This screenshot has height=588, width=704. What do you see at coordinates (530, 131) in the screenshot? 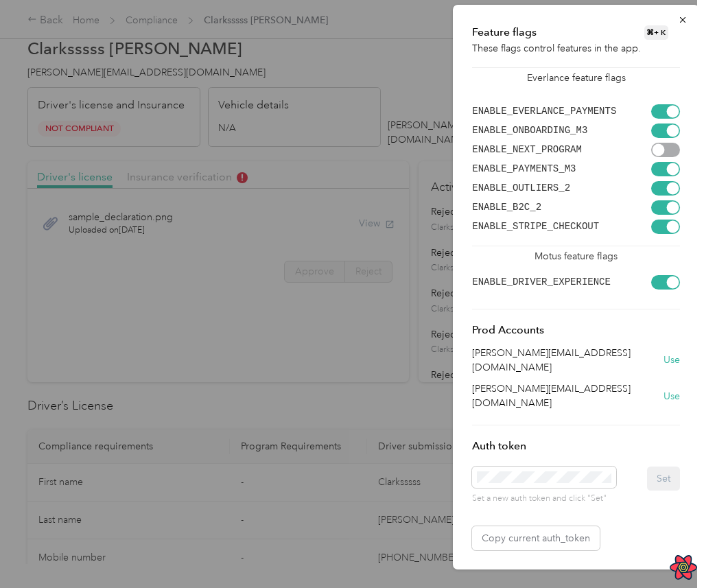
I see `code: ENABLE_ONBOARDING_M3` at bounding box center [530, 131].